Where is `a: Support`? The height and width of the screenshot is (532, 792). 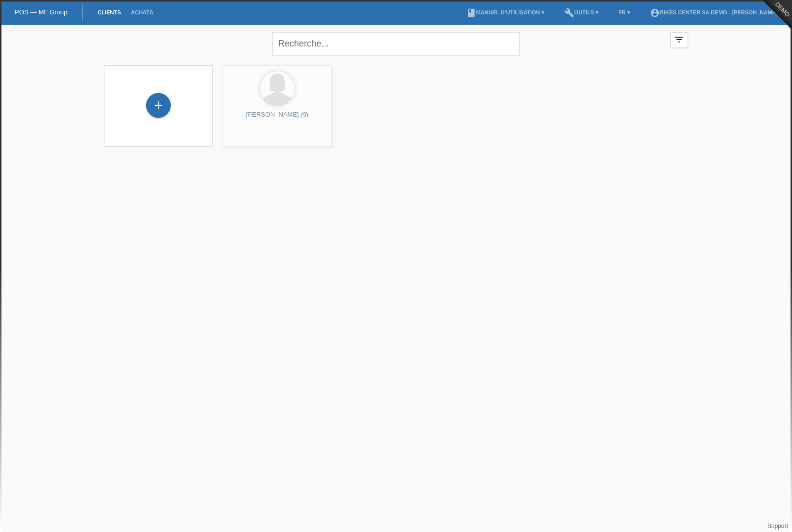
a: Support is located at coordinates (778, 526).